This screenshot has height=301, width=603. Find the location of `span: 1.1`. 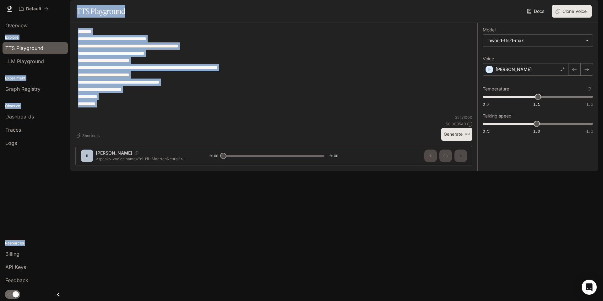

span: 1.1 is located at coordinates (537, 104).